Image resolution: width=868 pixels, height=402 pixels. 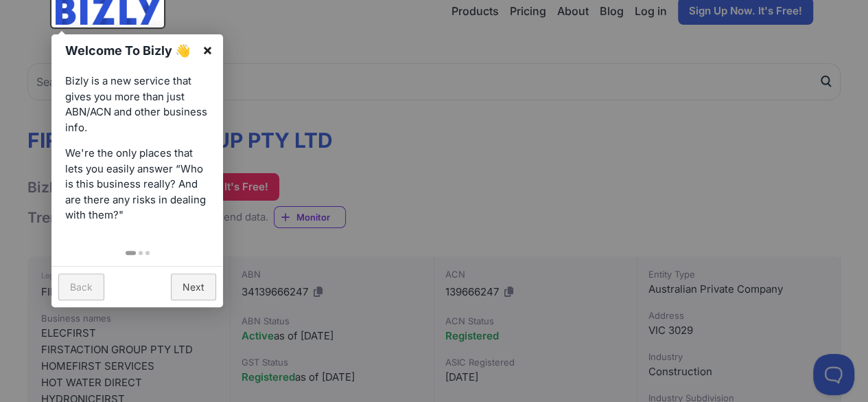 I want to click on p: Bizly is a new service that gives you more than just ABN/ACN and other business info., so click(x=138, y=104).